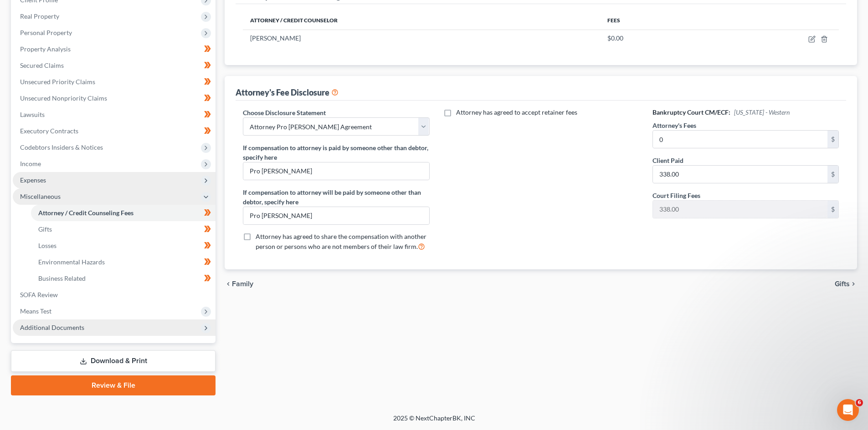  What do you see at coordinates (287, 93) in the screenshot?
I see `div: Attorney's Fee Disclosure` at bounding box center [287, 93].